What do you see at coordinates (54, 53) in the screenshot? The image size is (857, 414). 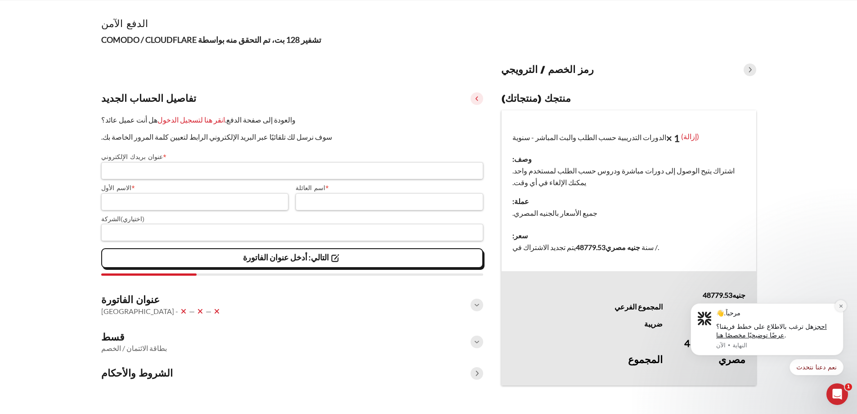 I see `font: النهاية • الآن` at bounding box center [54, 53].